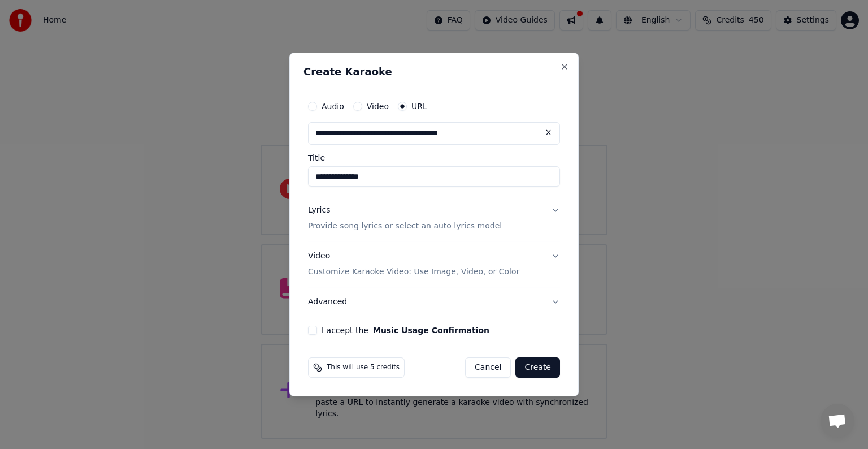  I want to click on p: Provide song lyrics or select an auto lyrics model, so click(405, 226).